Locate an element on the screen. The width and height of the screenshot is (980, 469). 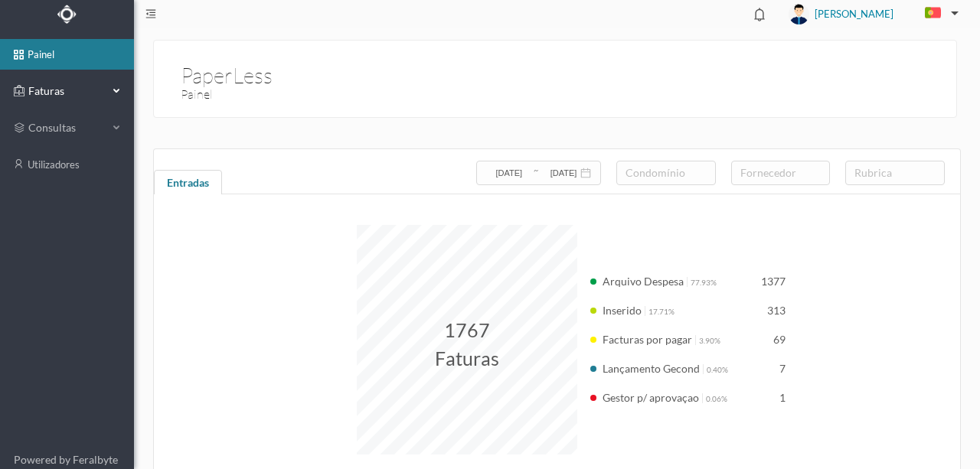
input: Data inicial is located at coordinates (509, 173).